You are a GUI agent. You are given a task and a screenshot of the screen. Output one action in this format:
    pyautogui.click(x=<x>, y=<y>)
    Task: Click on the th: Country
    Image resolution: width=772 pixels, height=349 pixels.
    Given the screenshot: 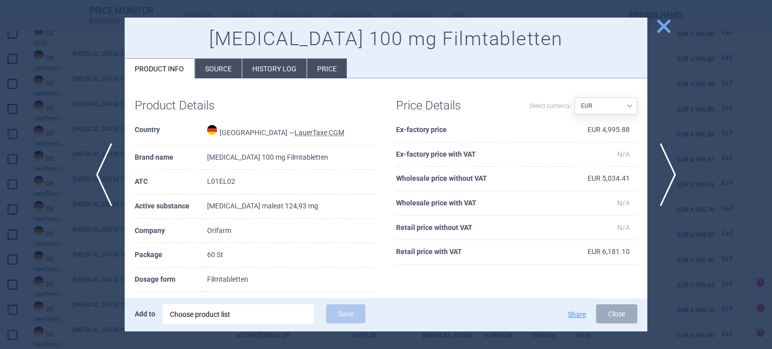 What is the action you would take?
    pyautogui.click(x=171, y=132)
    